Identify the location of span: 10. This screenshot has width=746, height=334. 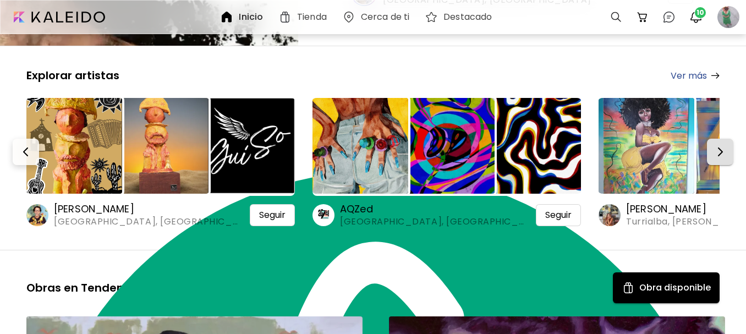
(700, 13).